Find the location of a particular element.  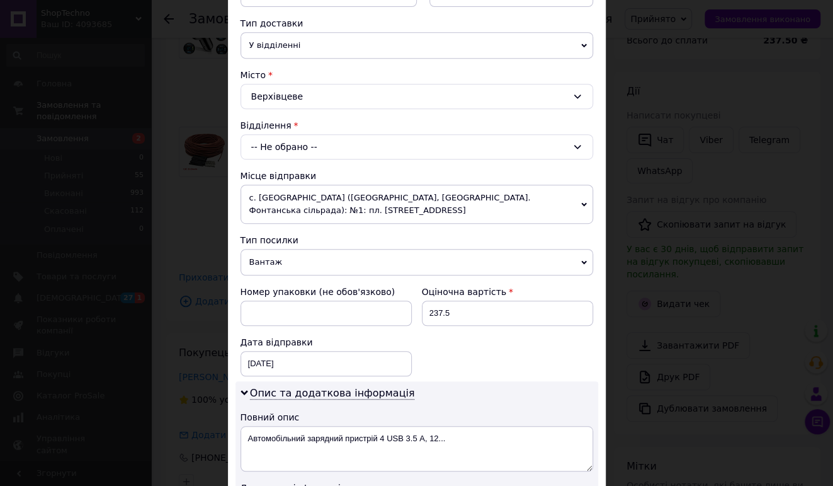

div: Верхівцеве is located at coordinates (417, 96).